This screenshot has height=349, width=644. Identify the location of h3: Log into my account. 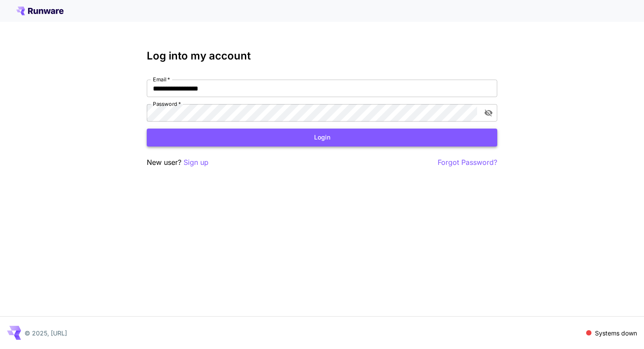
(322, 56).